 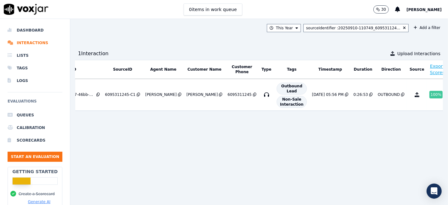 I want to click on div: sourceIdentifier : 20250910-110749_609531124..., so click(x=353, y=28).